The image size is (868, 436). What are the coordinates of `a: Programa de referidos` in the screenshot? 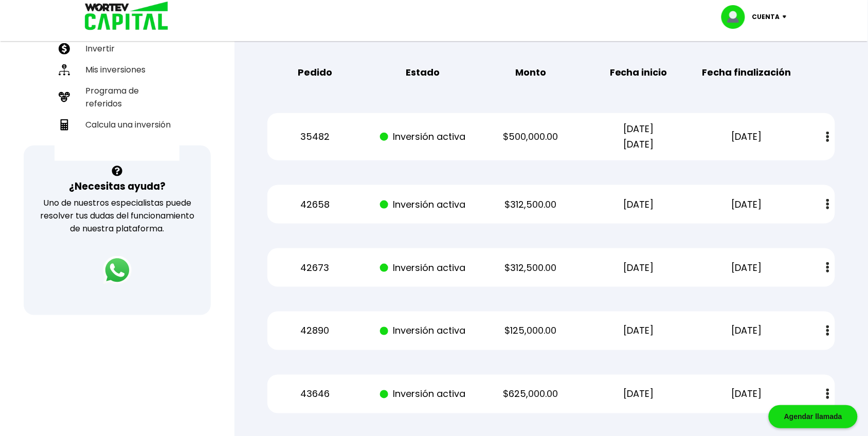 It's located at (117, 97).